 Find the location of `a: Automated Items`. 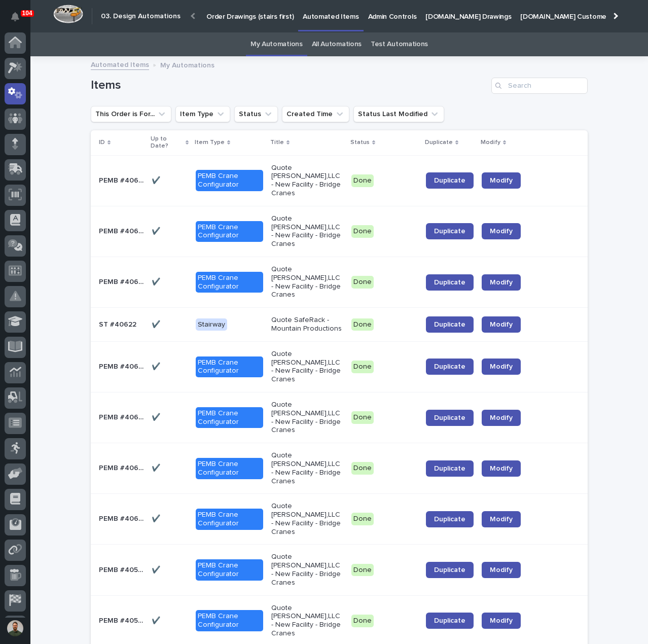

a: Automated Items is located at coordinates (119, 63).